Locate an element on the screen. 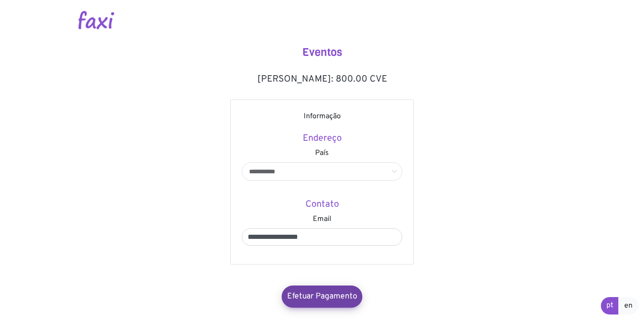 The height and width of the screenshot is (320, 644). h5: Contato is located at coordinates (322, 205).